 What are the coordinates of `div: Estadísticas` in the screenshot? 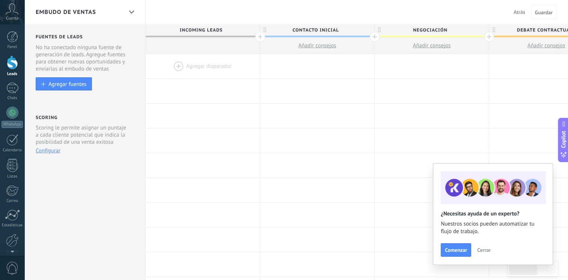 It's located at (12, 225).